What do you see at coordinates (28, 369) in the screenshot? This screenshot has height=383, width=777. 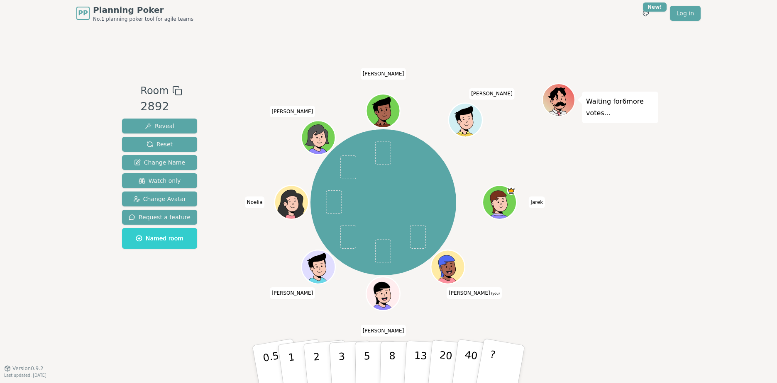 I see `span: Version 0.9.2` at bounding box center [28, 369].